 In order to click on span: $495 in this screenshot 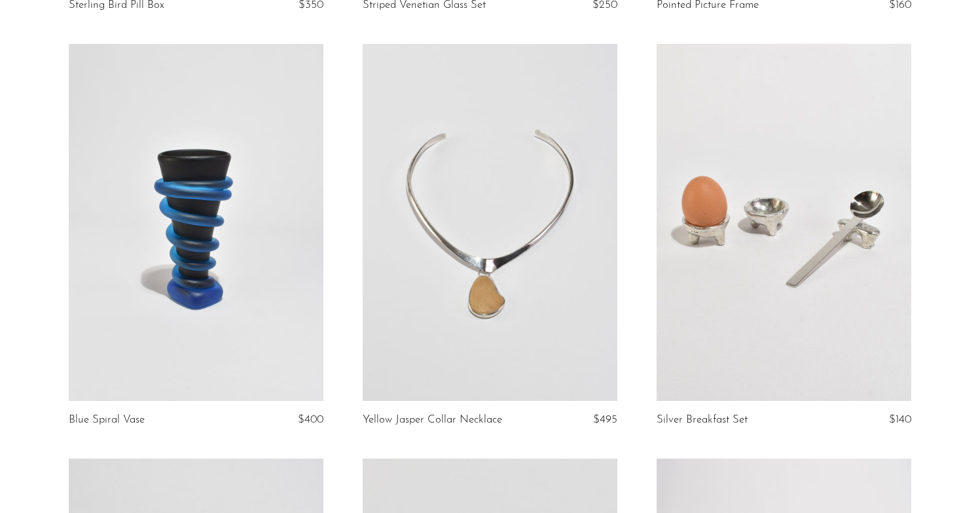, I will do `click(605, 419)`.